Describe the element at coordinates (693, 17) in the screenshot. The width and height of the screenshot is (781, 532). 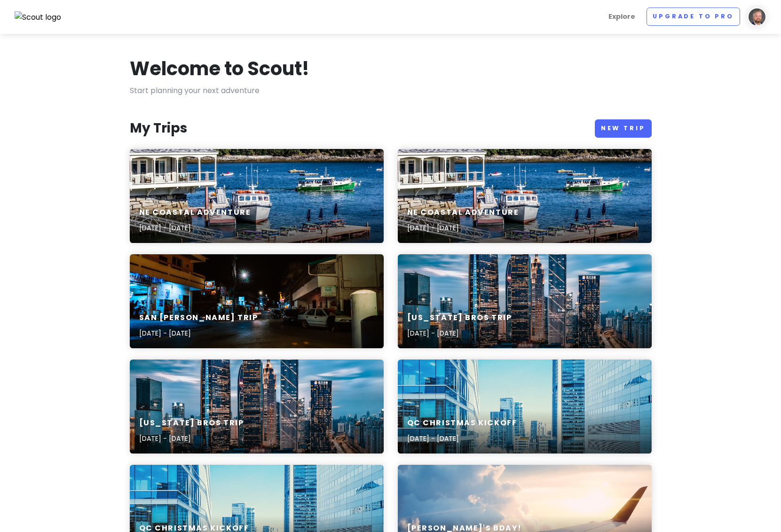
I see `a: Upgrade to Pro` at that location.